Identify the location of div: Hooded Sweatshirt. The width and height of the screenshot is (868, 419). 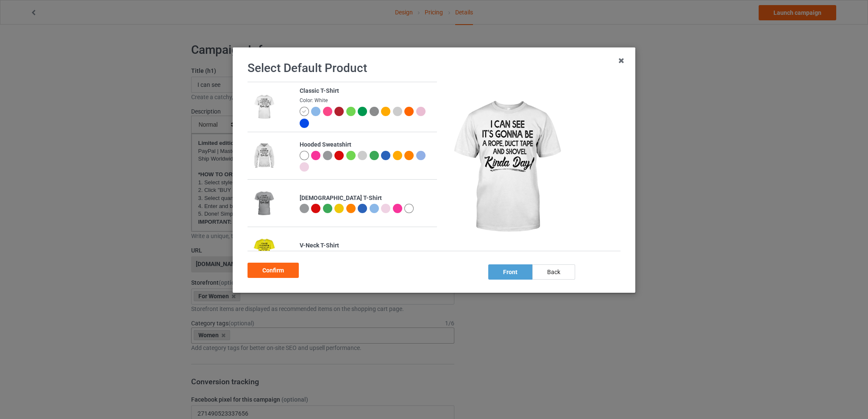
(366, 145).